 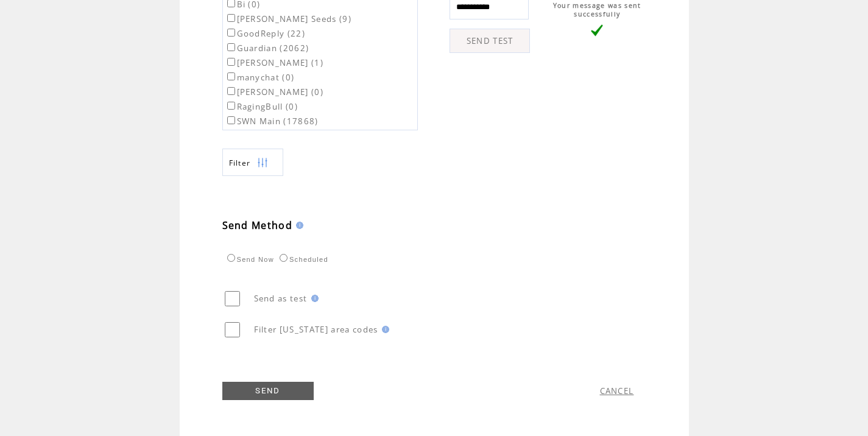 What do you see at coordinates (267, 48) in the screenshot?
I see `label: Guardian (2062)` at bounding box center [267, 48].